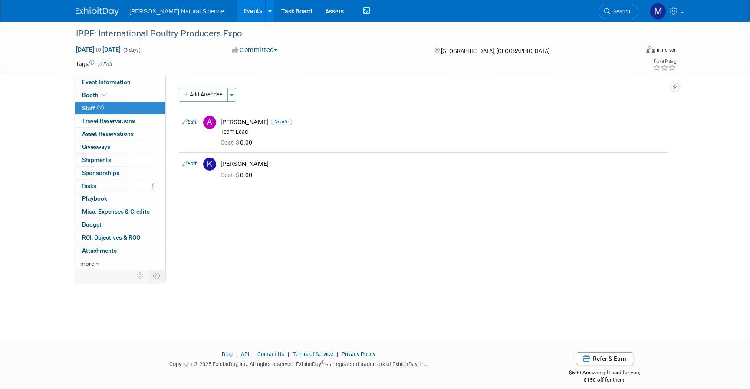 This screenshot has height=389, width=750. Describe the element at coordinates (210, 122) in the screenshot. I see `img: A.jpg` at that location.